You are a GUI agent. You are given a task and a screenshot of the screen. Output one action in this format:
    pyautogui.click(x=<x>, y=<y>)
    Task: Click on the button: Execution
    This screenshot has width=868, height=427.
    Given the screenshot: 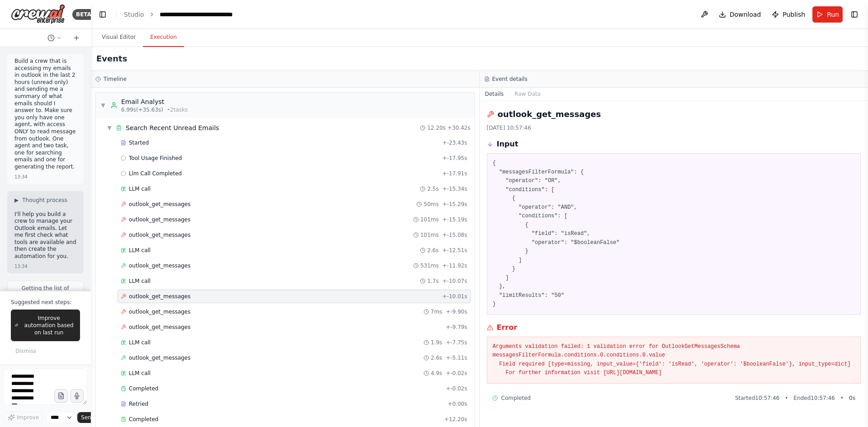 What is the action you would take?
    pyautogui.click(x=163, y=37)
    